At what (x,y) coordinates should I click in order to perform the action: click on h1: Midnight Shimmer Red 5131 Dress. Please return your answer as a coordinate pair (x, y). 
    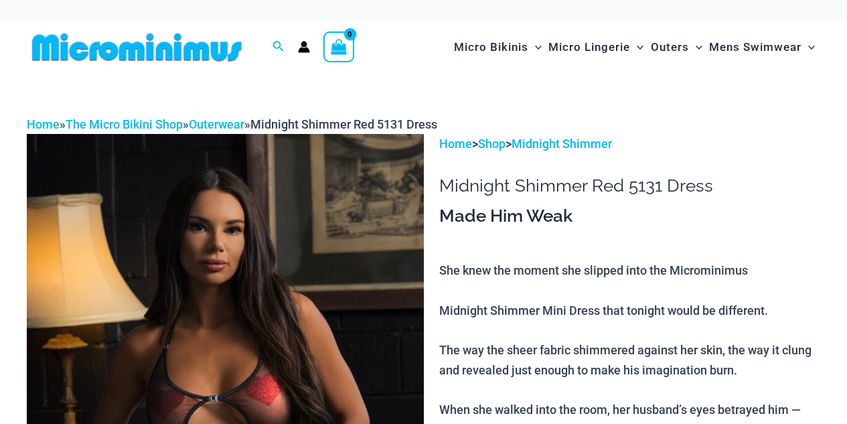
    Looking at the image, I should click on (630, 186).